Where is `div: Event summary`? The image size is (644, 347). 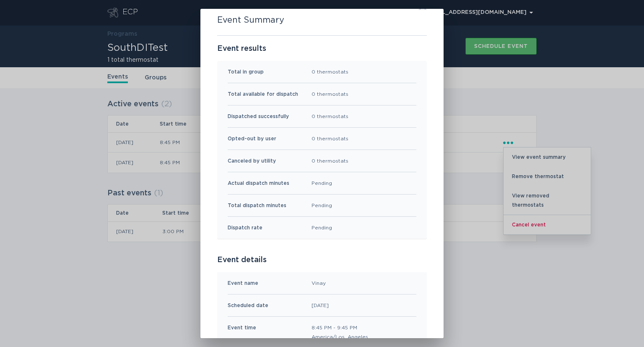
div: Event summary is located at coordinates (322, 174).